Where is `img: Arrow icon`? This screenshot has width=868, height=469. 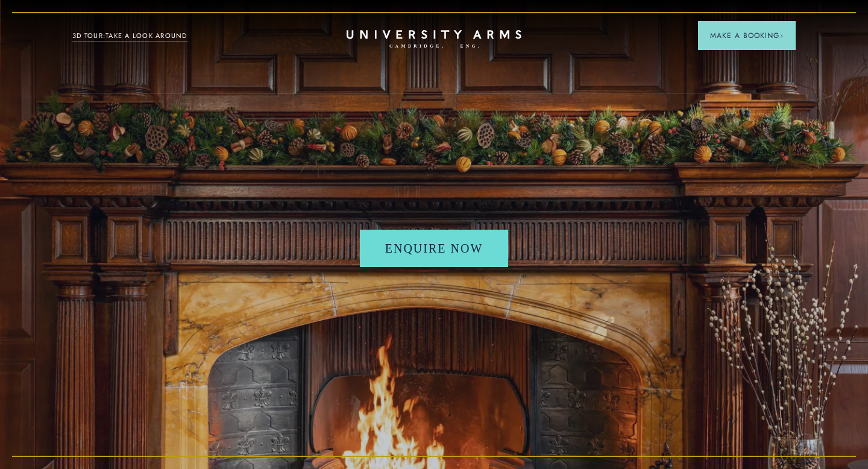
img: Arrow icon is located at coordinates (781, 36).